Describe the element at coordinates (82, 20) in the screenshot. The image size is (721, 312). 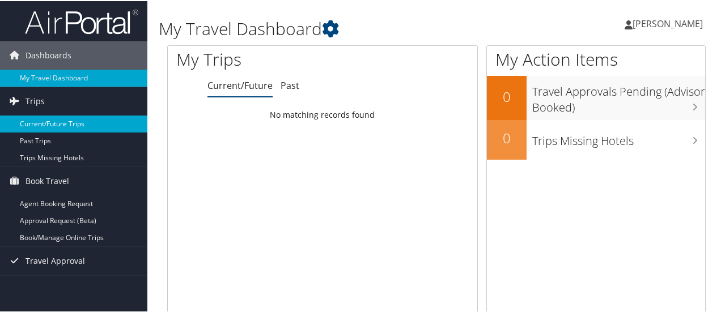
I see `img: airportal-logo.png` at that location.